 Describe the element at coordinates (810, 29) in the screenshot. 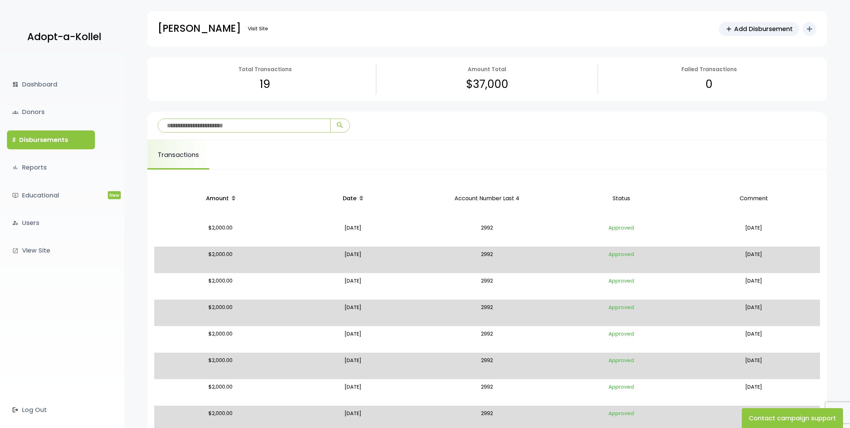

I see `button: add` at that location.